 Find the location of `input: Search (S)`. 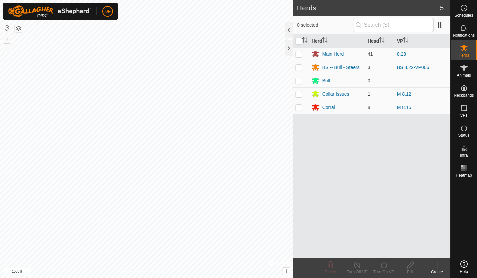

input: Search (S) is located at coordinates (393, 25).